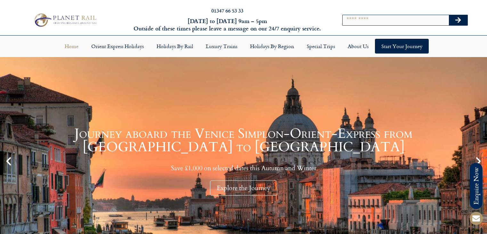 The image size is (487, 234). I want to click on div: Explore the Journey, so click(244, 188).